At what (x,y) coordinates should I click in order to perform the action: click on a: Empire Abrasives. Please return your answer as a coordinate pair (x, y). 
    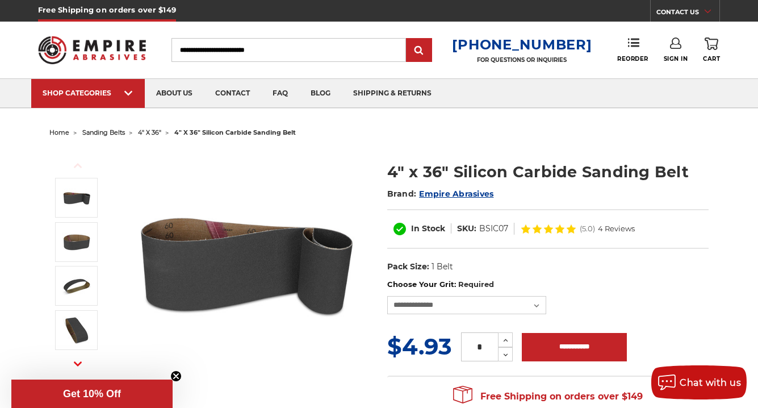
    Looking at the image, I should click on (456, 194).